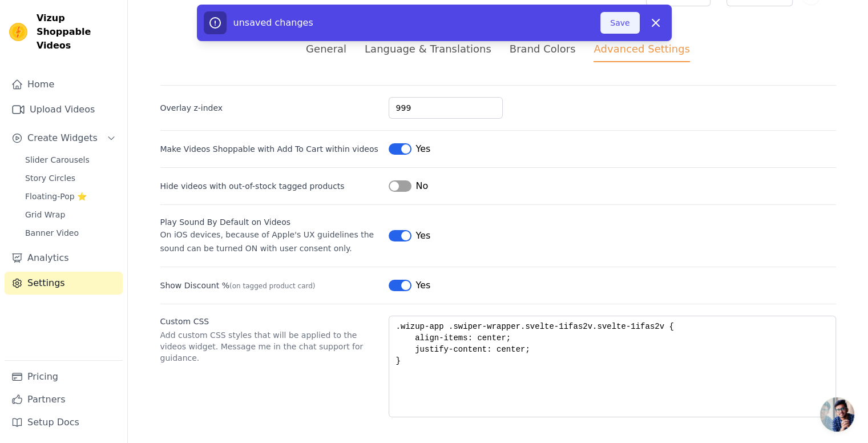 This screenshot has width=868, height=443. Describe the element at coordinates (270, 222) in the screenshot. I see `div: Play Sound By Default on Videos` at that location.